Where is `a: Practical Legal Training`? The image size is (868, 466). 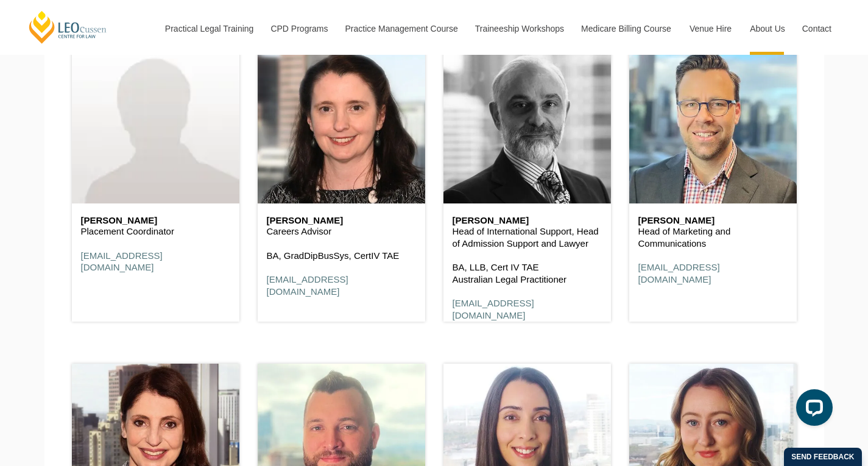 a: Practical Legal Training is located at coordinates (209, 29).